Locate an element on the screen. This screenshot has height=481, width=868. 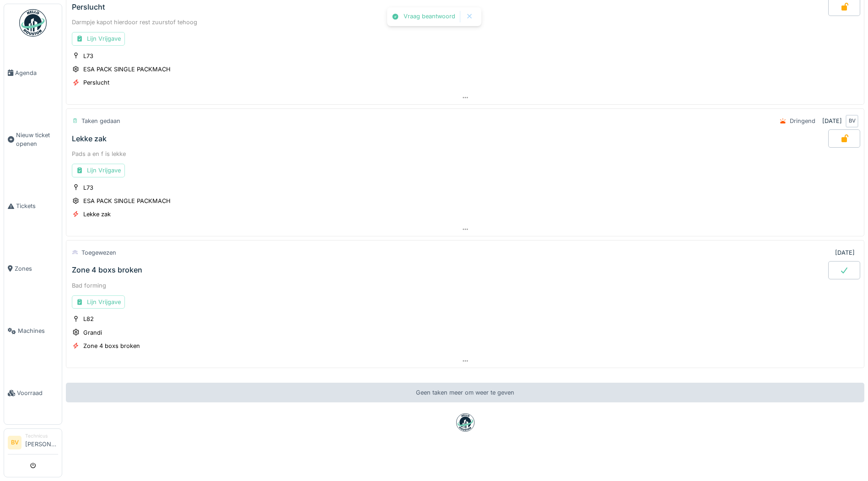
span: Tickets is located at coordinates (37, 206).